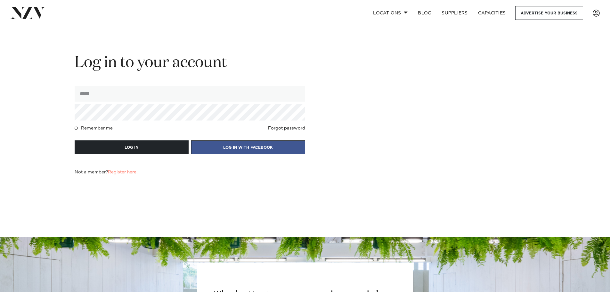  What do you see at coordinates (492, 13) in the screenshot?
I see `a: Capacities` at bounding box center [492, 13].